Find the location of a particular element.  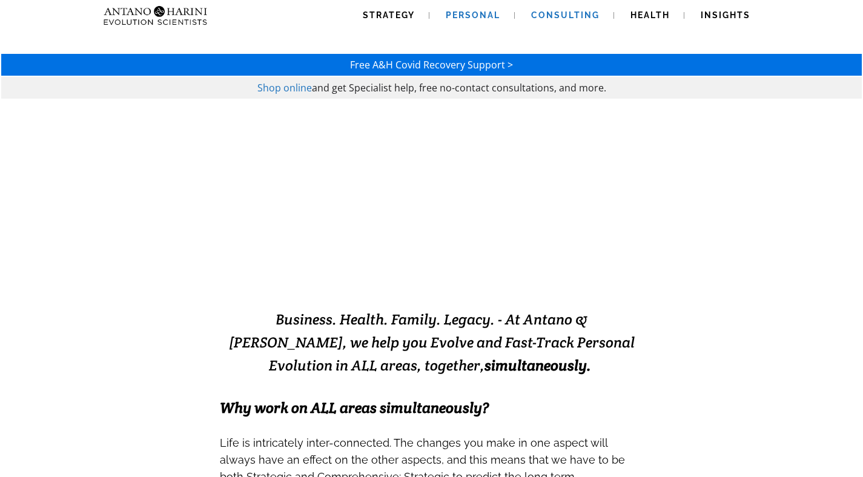

span: Health is located at coordinates (650, 15).